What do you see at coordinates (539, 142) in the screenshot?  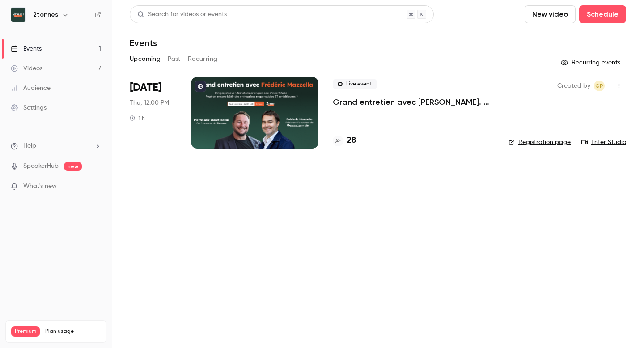 I see `a: Registration page` at bounding box center [539, 142].